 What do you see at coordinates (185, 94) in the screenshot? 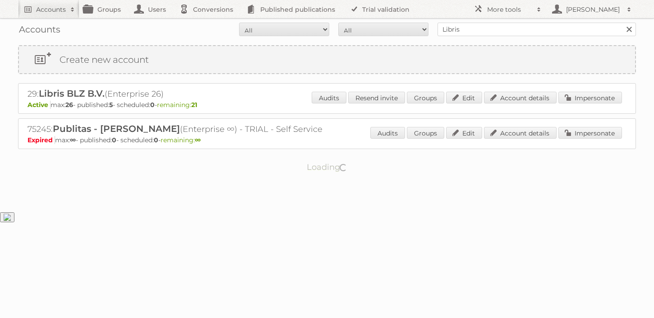
I see `h2: 29: (Enterprise 26)` at bounding box center [185, 94].